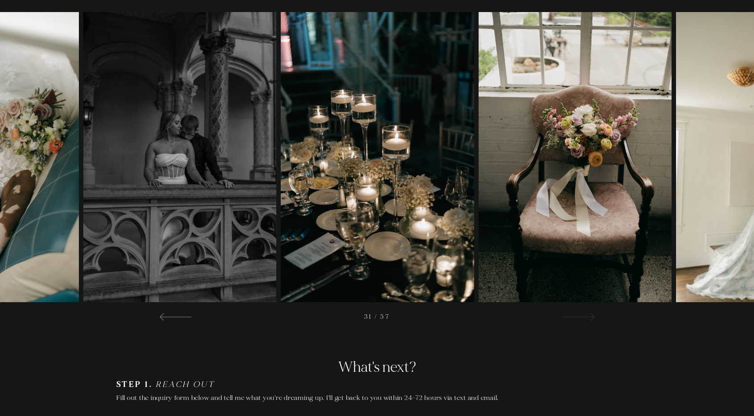 The image size is (754, 416). I want to click on span: 57, so click(385, 316).